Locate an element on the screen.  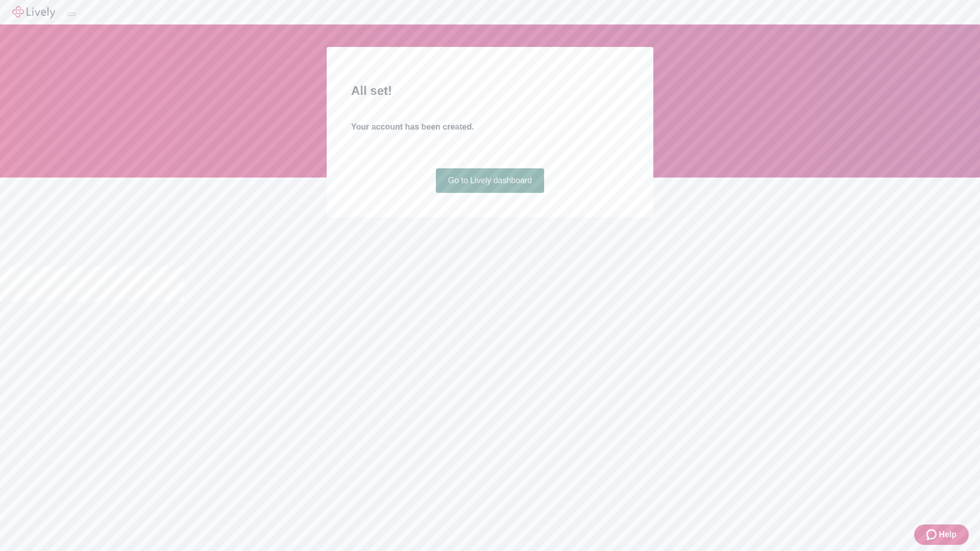
h4: Your account has been created. is located at coordinates (490, 127).